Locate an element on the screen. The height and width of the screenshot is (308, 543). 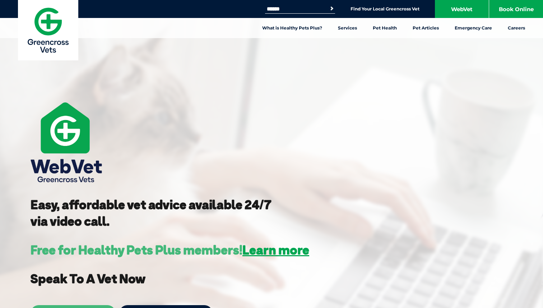
strong: Speak To A Vet Now is located at coordinates (88, 278).